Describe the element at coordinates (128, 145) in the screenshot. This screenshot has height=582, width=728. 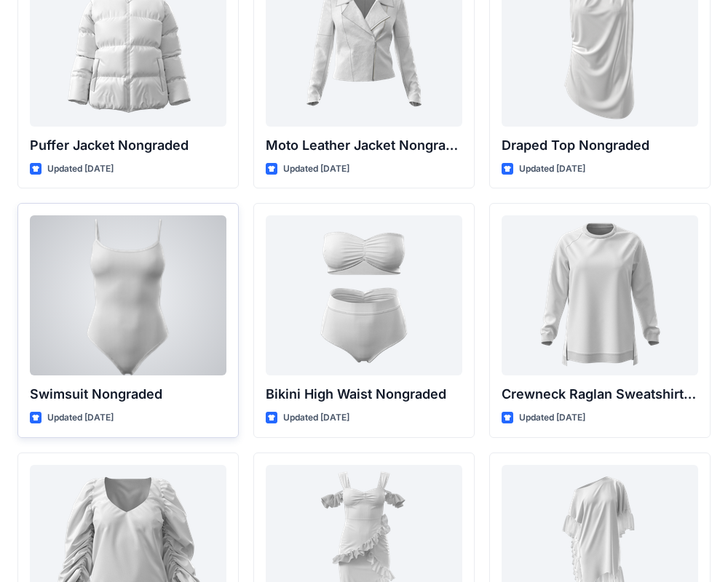
I see `p: Puffer Jacket Nongraded` at that location.